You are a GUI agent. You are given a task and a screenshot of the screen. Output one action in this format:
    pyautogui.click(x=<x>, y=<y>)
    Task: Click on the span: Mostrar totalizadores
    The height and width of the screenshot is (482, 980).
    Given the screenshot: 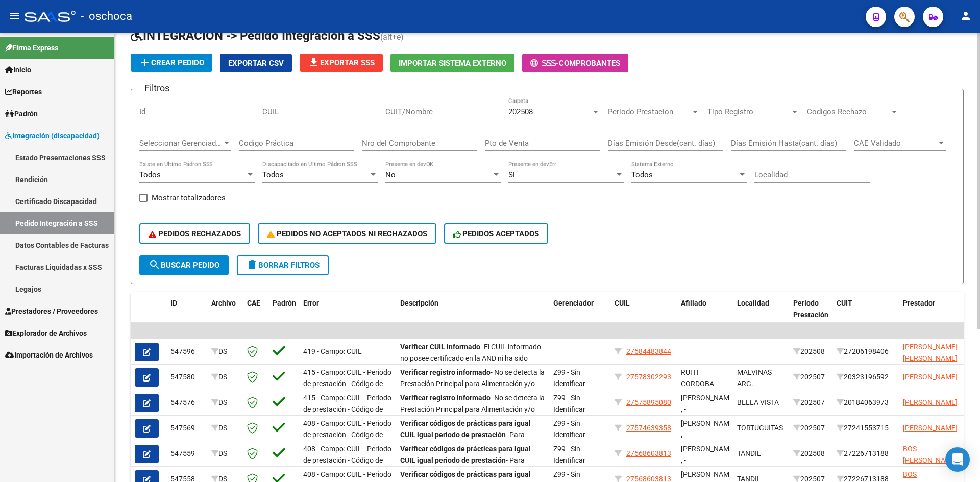 What is the action you would take?
    pyautogui.click(x=188, y=198)
    